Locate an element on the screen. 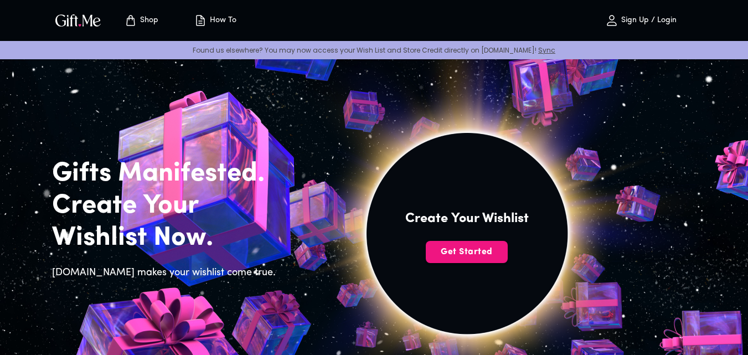  h2: Gifts Manifested. is located at coordinates (167, 174).